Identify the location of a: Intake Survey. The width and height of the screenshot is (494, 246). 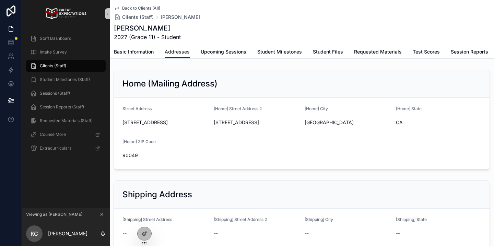
(66, 52).